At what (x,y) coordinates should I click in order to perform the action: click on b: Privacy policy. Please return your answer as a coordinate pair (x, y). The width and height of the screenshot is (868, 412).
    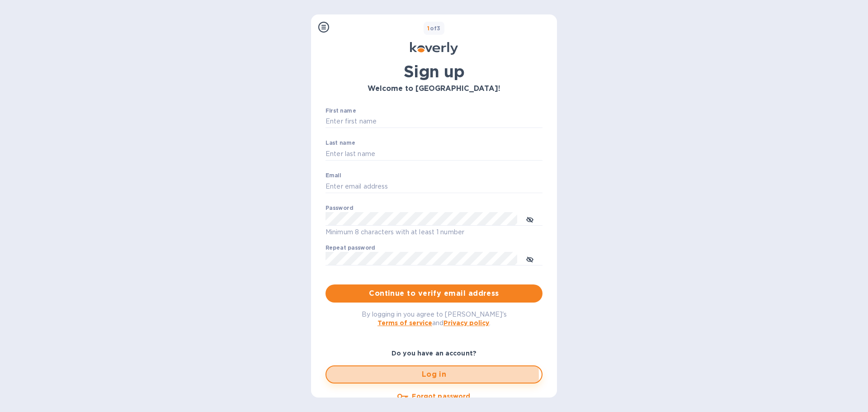
    Looking at the image, I should click on (466, 323).